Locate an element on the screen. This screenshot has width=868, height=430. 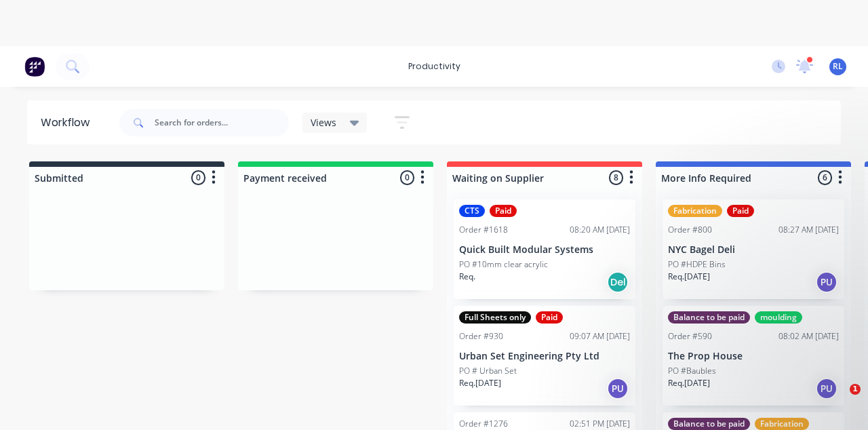
p: Quick Built Modular Systems is located at coordinates (545, 249).